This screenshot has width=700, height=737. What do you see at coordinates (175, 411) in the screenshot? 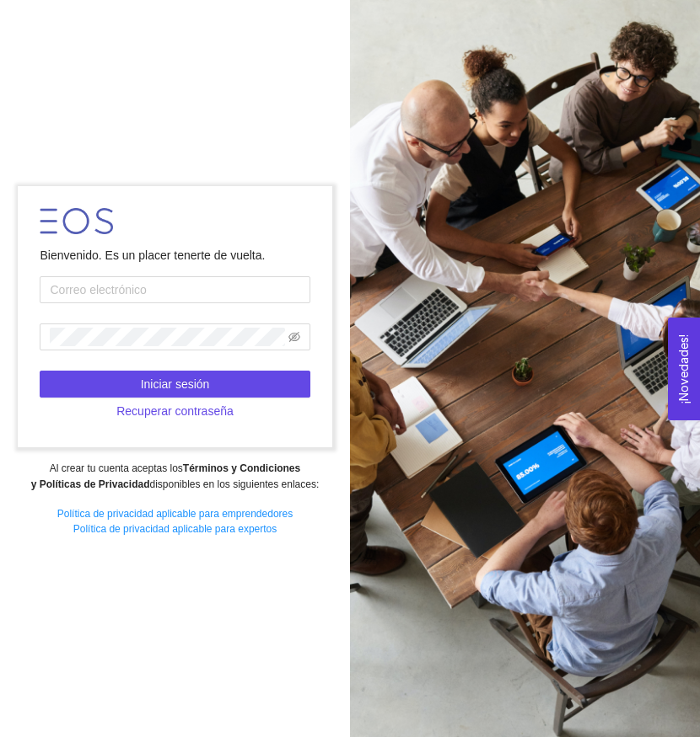
I see `span: Recuperar contraseña` at bounding box center [175, 411].